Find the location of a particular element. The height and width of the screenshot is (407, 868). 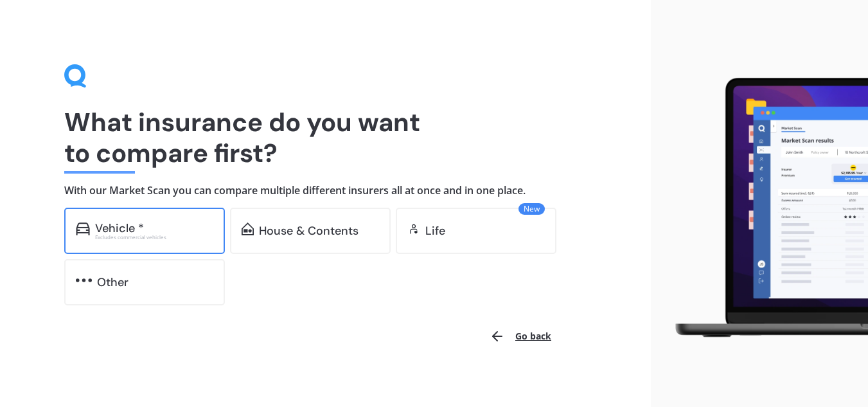

div: Other is located at coordinates (113, 282).